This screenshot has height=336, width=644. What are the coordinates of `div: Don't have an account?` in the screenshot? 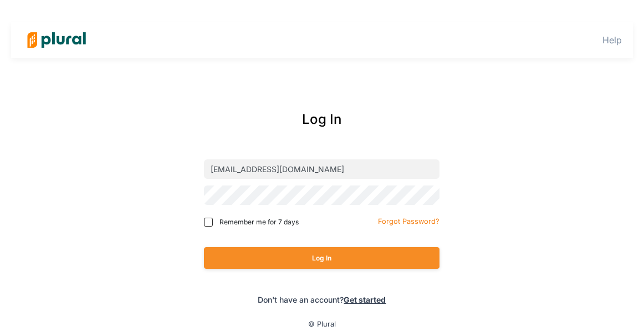 It's located at (322, 299).